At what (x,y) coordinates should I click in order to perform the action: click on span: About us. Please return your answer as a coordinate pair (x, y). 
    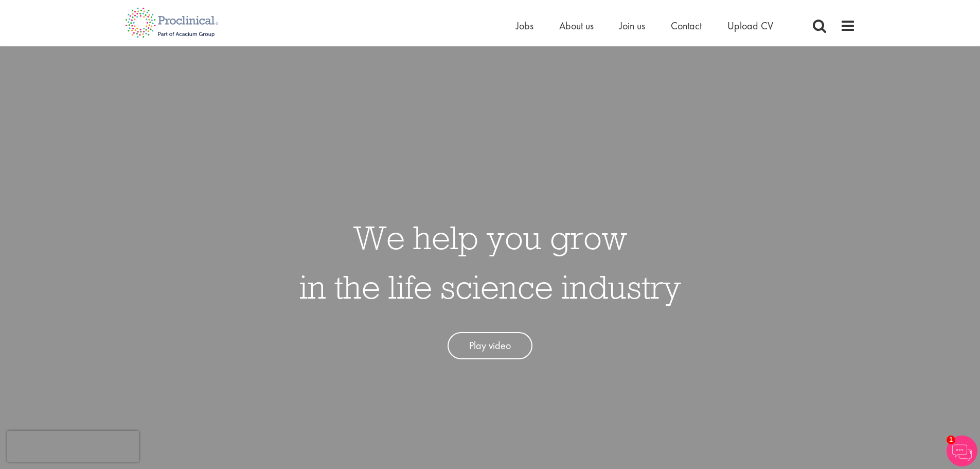
    Looking at the image, I should click on (577, 26).